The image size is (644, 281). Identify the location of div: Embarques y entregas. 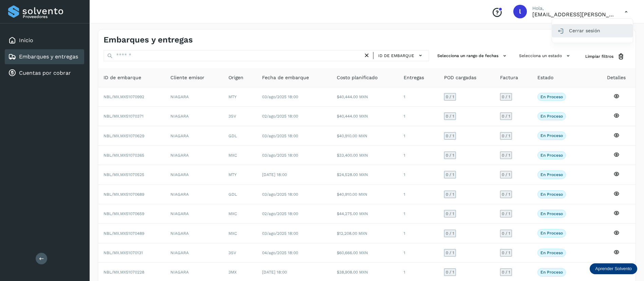
(44, 57).